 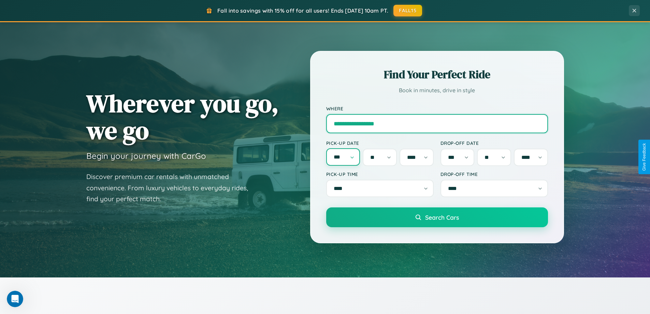 I want to click on h3: Begin your journey with CarGo, so click(x=146, y=156).